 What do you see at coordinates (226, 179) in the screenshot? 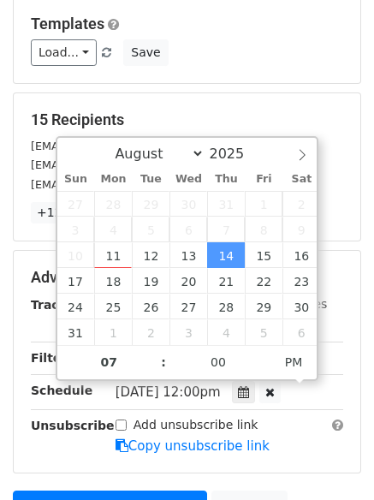
I see `span: Thu` at bounding box center [226, 179].